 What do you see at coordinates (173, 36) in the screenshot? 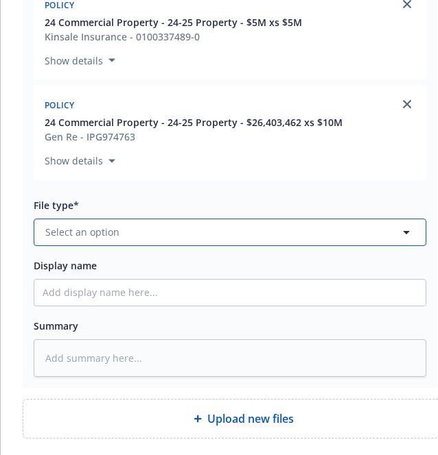
I see `div: Kinsale Insurance - 0100337489-0` at bounding box center [173, 36].